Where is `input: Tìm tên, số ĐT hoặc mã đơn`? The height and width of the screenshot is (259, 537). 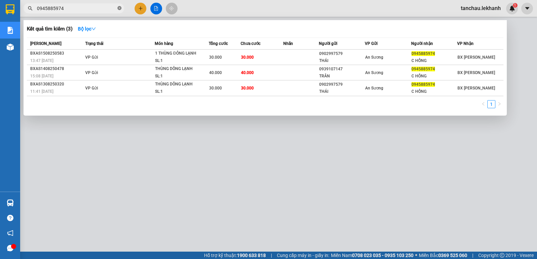 input: Tìm tên, số ĐT hoặc mã đơn is located at coordinates (76, 8).